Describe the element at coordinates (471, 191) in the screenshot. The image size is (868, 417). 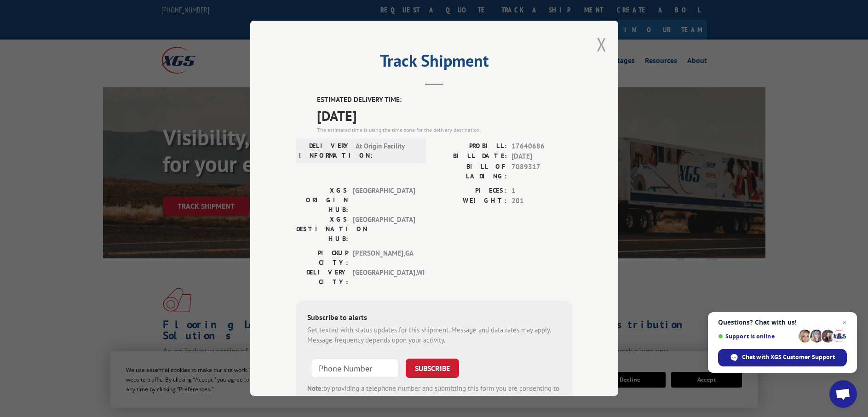
I see `label: PIECES:` at that location.